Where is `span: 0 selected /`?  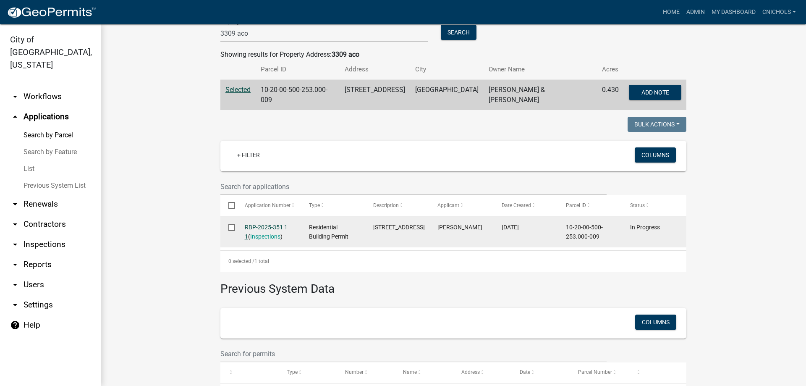
span: 0 selected / is located at coordinates (241, 261).